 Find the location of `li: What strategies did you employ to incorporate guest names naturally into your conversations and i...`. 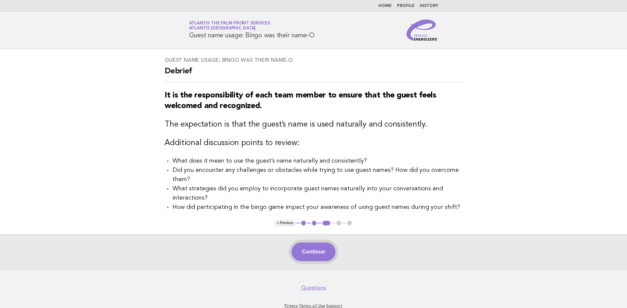

li: What strategies did you employ to incorporate guest names naturally into your conversations and i... is located at coordinates (317, 193).